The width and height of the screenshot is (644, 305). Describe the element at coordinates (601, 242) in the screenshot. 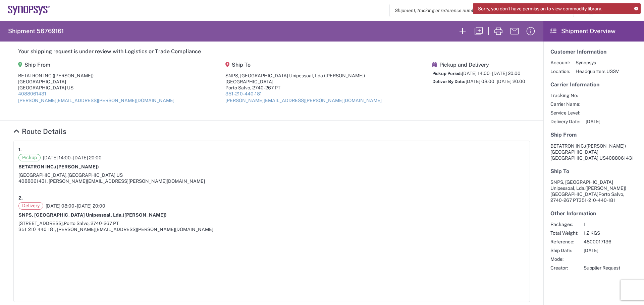

I see `span: 4800017136` at that location.